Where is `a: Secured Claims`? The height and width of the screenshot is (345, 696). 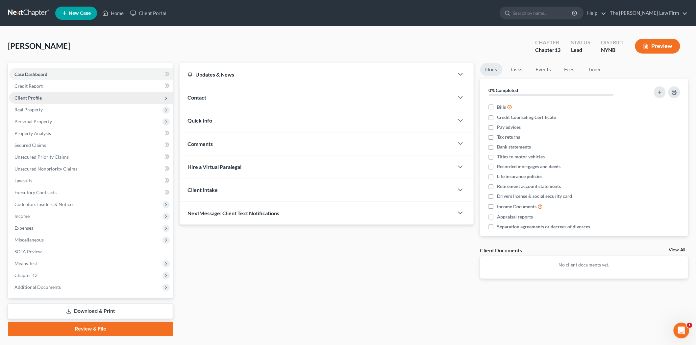 a: Secured Claims is located at coordinates (91, 145).